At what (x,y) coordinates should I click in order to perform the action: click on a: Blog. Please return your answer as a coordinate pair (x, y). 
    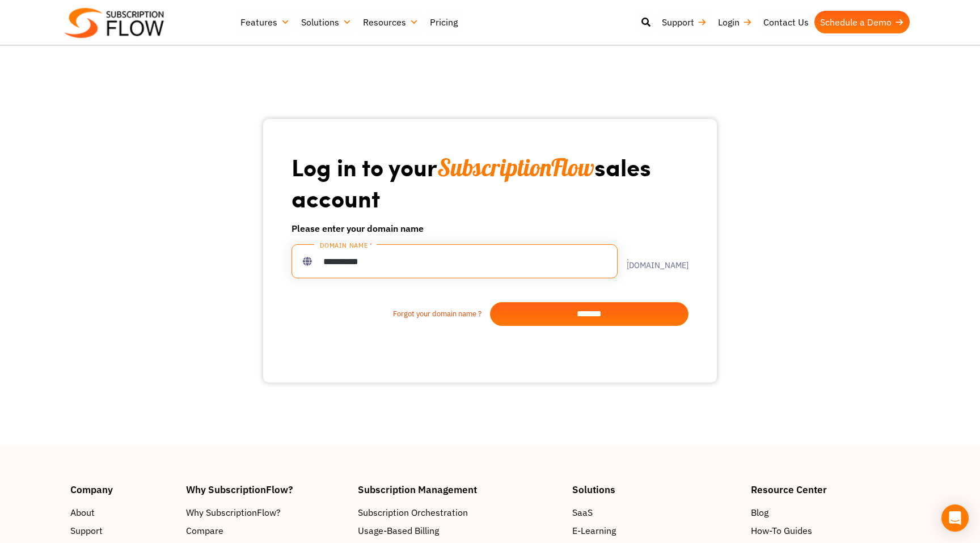
    Looking at the image, I should click on (831, 512).